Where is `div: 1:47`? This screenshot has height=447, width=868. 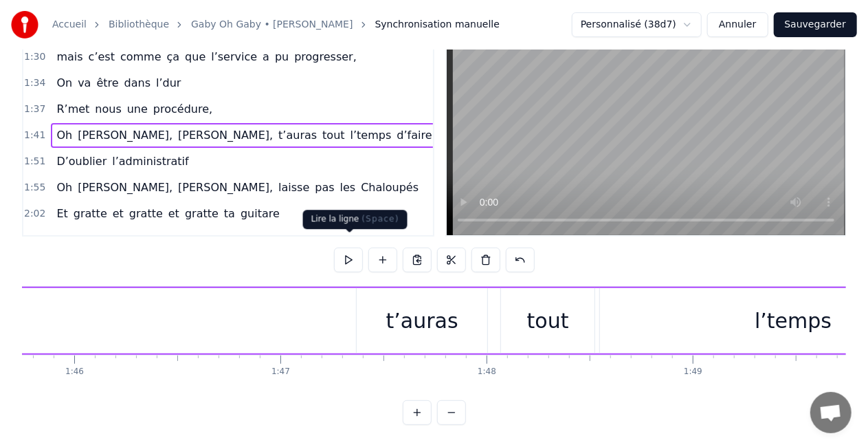 div: 1:47 is located at coordinates (280, 372).